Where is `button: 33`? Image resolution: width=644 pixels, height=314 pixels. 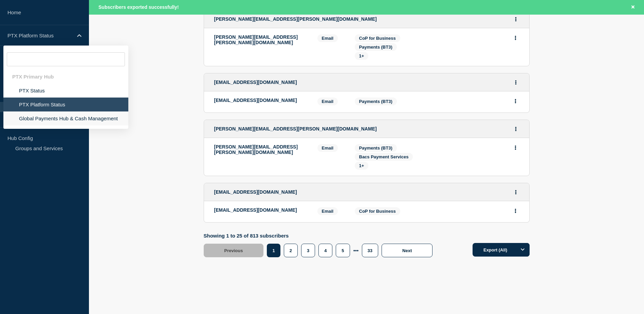 button: 33 is located at coordinates (370, 250).